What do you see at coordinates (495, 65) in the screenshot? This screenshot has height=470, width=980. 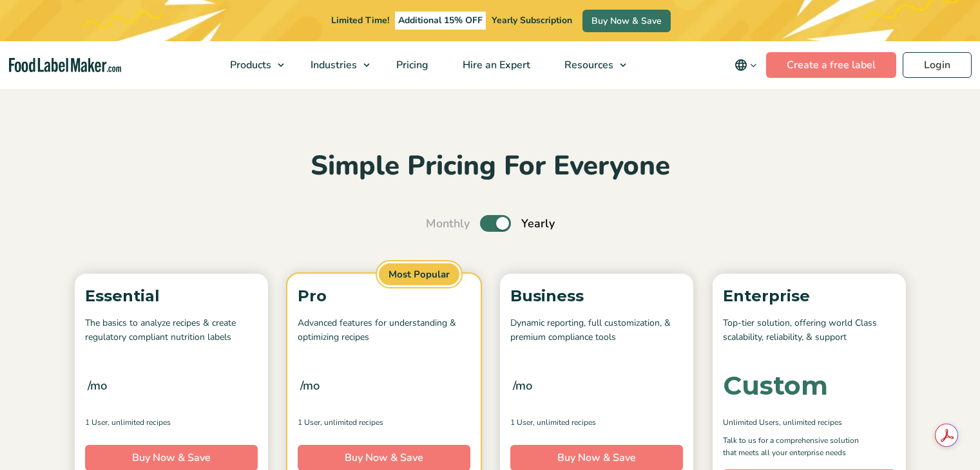 I see `a: Hire an Expert` at bounding box center [495, 65].